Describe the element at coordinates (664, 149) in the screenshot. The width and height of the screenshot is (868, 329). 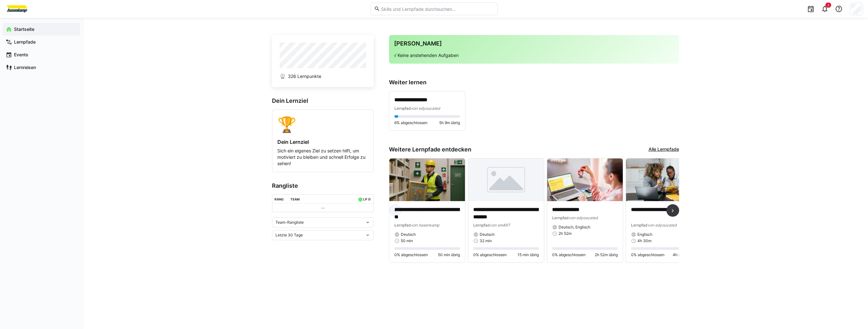
I see `a: Alle Lernpfade` at that location.